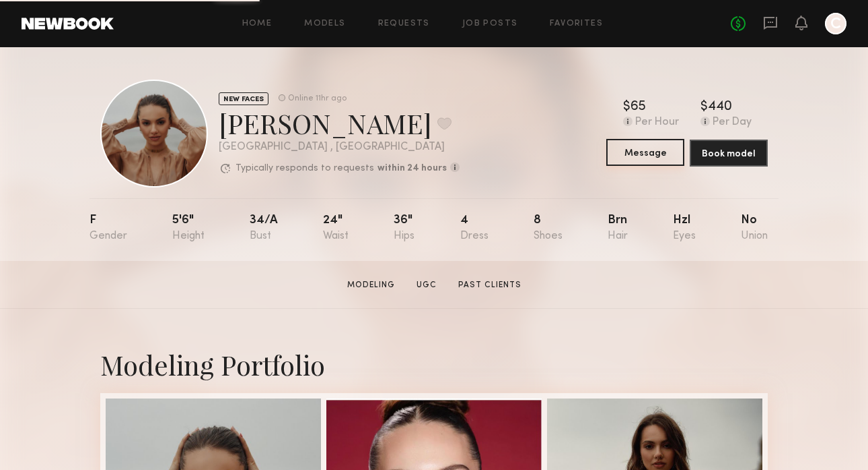 This screenshot has width=868, height=470. What do you see at coordinates (685, 228) in the screenshot?
I see `div: Hzl` at bounding box center [685, 228].